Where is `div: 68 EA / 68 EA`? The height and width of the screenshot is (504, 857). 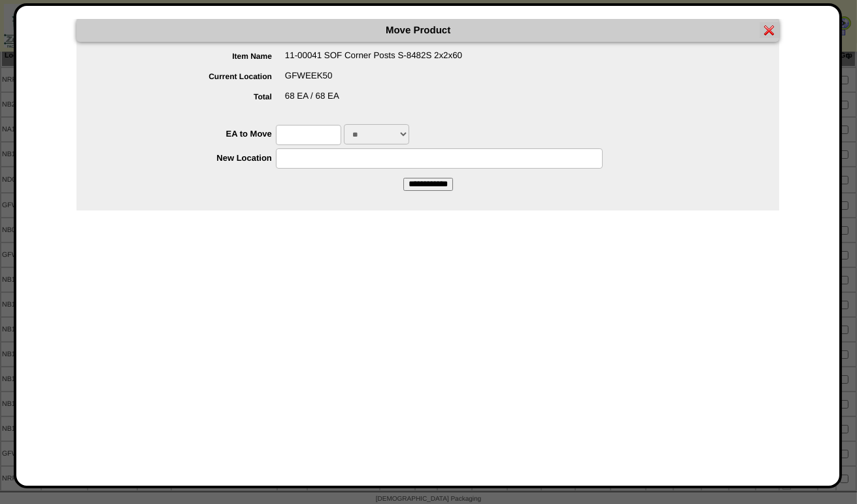 div: 68 EA / 68 EA is located at coordinates (440, 100).